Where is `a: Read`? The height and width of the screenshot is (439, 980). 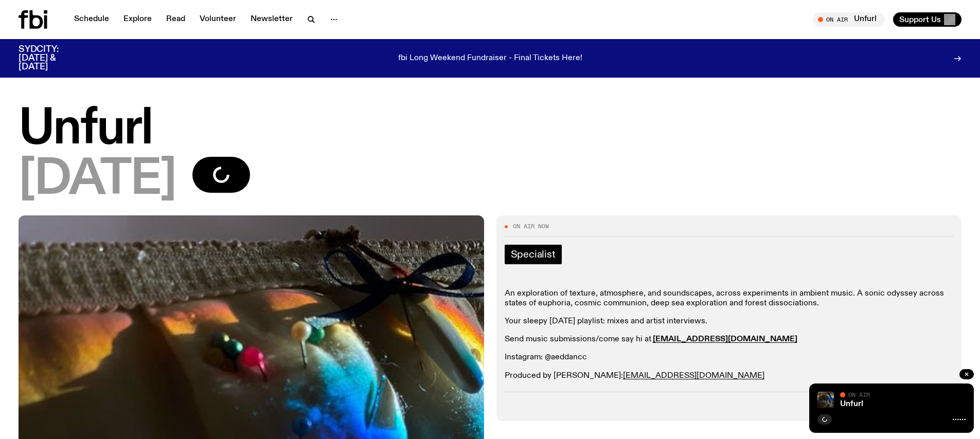 a: Read is located at coordinates (175, 19).